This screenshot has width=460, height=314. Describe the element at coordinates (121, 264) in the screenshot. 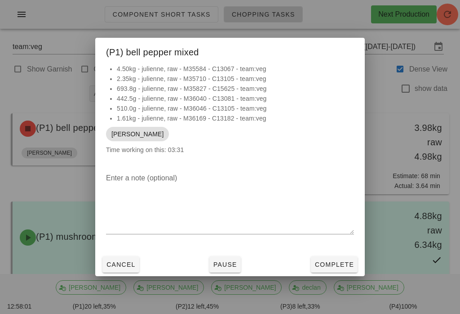

I see `span: Cancel` at that location.